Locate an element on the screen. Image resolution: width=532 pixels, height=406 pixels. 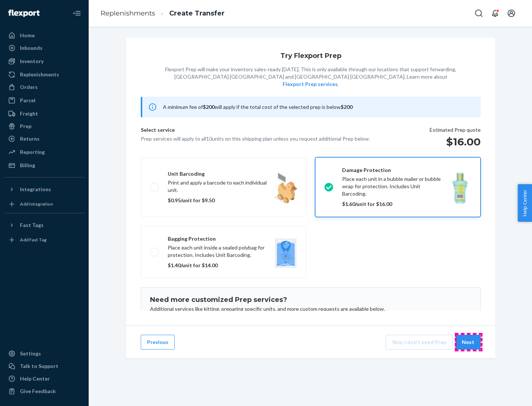
div: Add Integration is located at coordinates (36, 204).